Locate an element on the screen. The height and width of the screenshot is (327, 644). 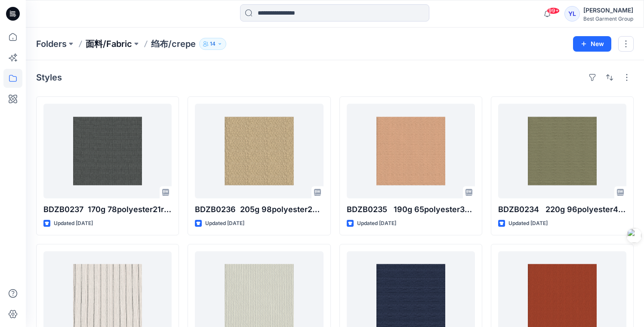
button: 14 is located at coordinates (212, 44).